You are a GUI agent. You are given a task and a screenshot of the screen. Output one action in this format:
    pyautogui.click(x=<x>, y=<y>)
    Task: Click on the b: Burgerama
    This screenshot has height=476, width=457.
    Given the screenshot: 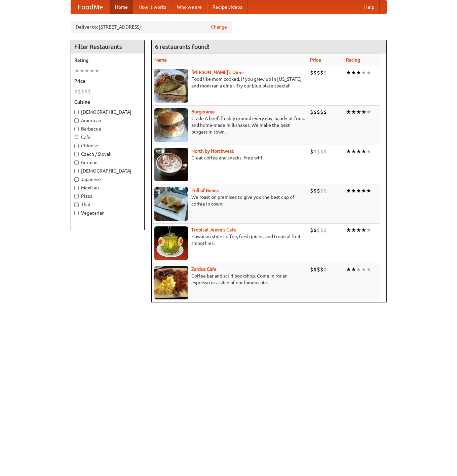 What is the action you would take?
    pyautogui.click(x=203, y=112)
    